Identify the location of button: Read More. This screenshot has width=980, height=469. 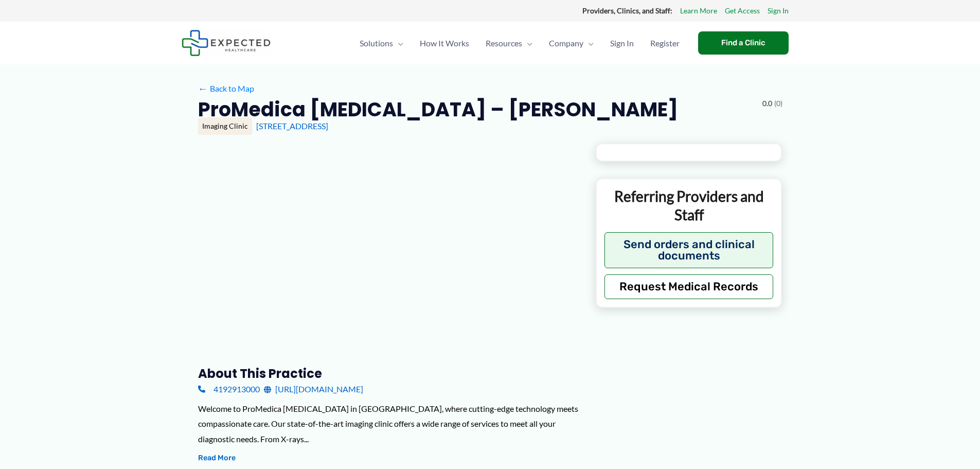
(217, 458).